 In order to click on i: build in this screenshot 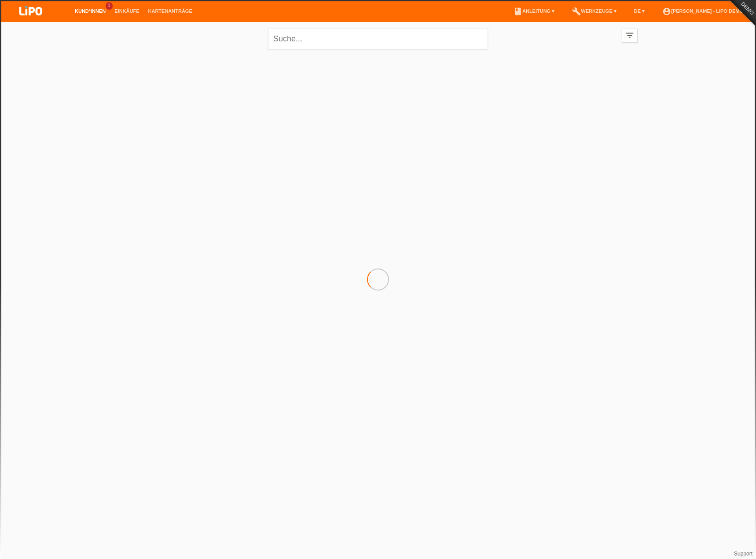, I will do `click(576, 11)`.